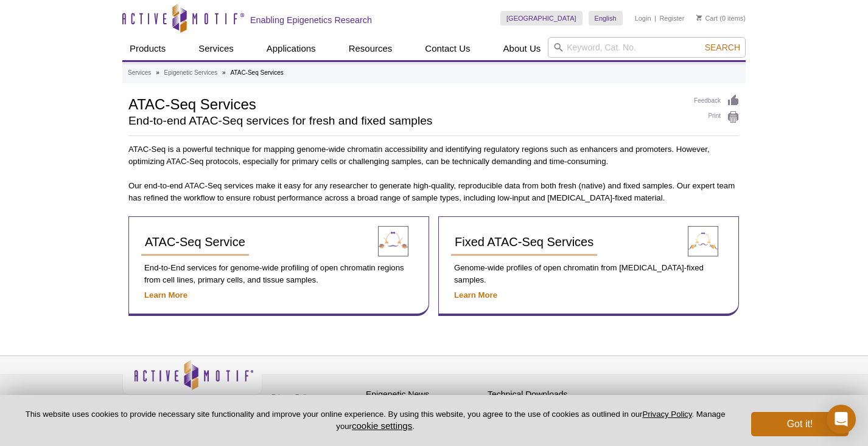  Describe the element at coordinates (447, 49) in the screenshot. I see `a: Contact Us` at that location.